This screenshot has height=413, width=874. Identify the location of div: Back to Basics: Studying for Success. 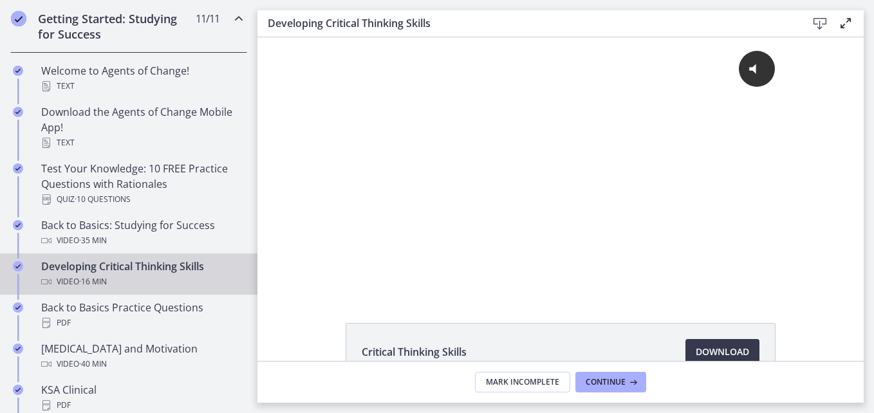
(142, 233).